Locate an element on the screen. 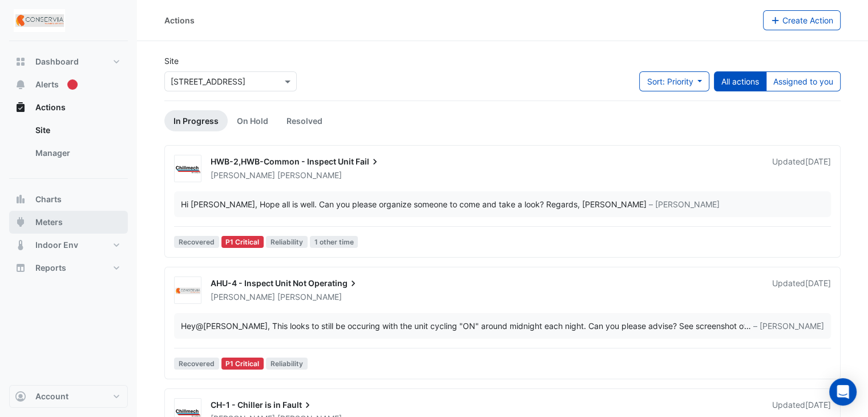 This screenshot has width=868, height=417. span: Meters is located at coordinates (49, 223).